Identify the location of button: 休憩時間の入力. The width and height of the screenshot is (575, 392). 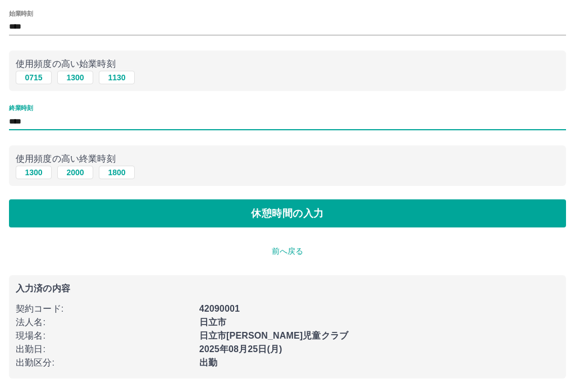
(288, 213).